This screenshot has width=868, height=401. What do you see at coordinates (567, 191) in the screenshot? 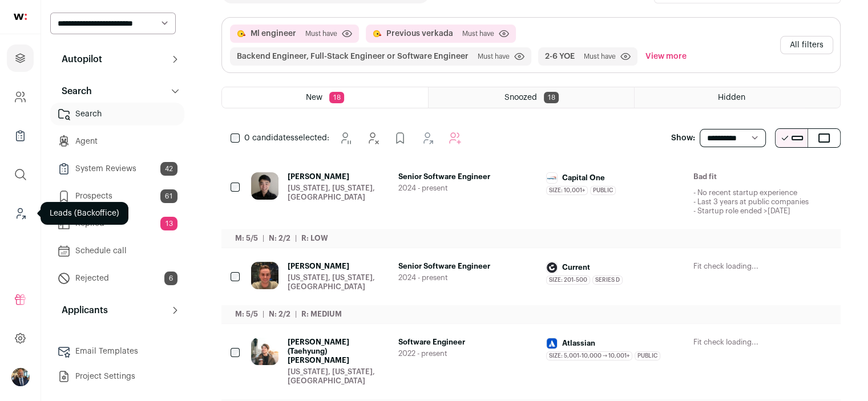
I see `span: Size: 10,001+` at bounding box center [567, 191].